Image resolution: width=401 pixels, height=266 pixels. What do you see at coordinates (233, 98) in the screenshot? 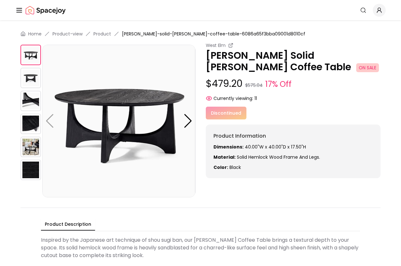
I see `span: Currently viewing:` at bounding box center [233, 98].